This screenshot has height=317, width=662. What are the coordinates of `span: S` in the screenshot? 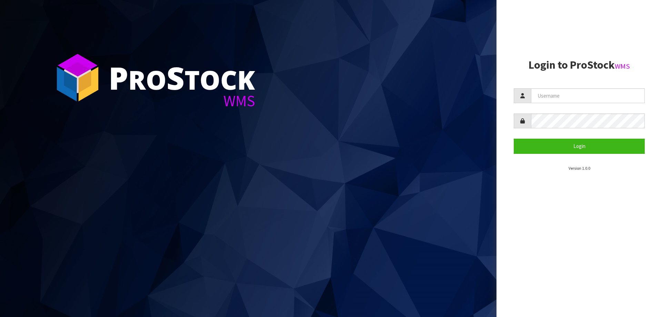 It's located at (175, 78).